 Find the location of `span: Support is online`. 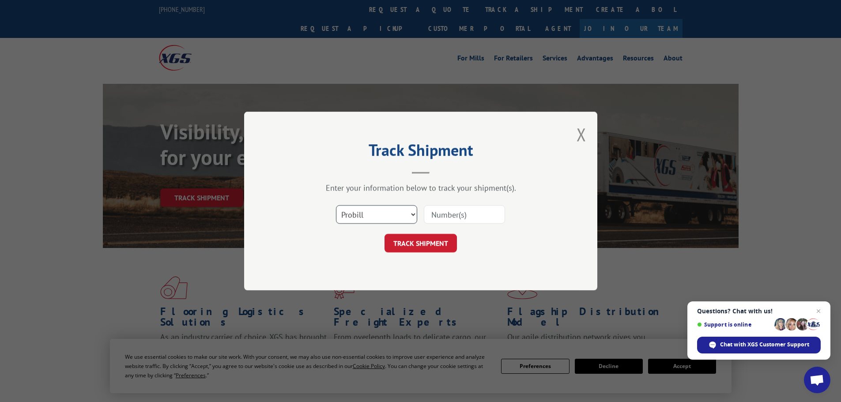

span: Support is online is located at coordinates (735, 325).